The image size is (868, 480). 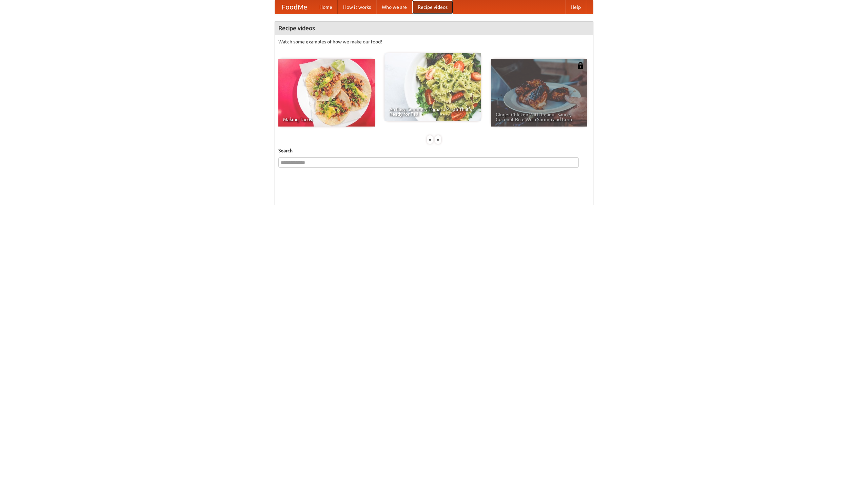 I want to click on a: An Easy, Summery Tomato Pasta That's Ready for Fall, so click(x=433, y=87).